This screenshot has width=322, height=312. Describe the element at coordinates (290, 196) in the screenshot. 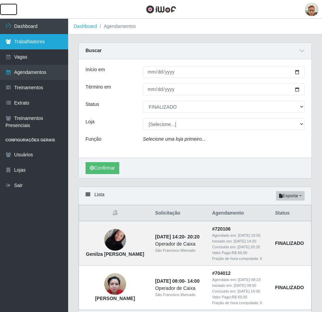

I see `button: Exportar` at that location.